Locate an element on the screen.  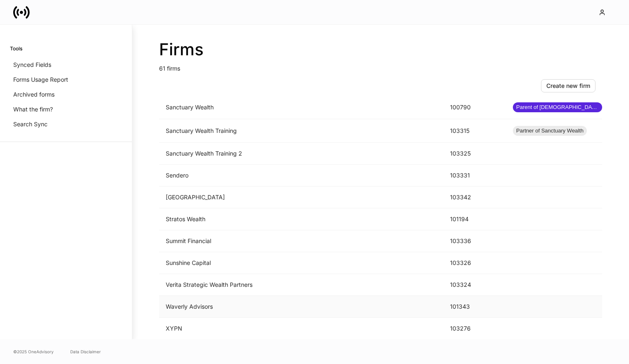
td: Summit Financial is located at coordinates (301, 241).